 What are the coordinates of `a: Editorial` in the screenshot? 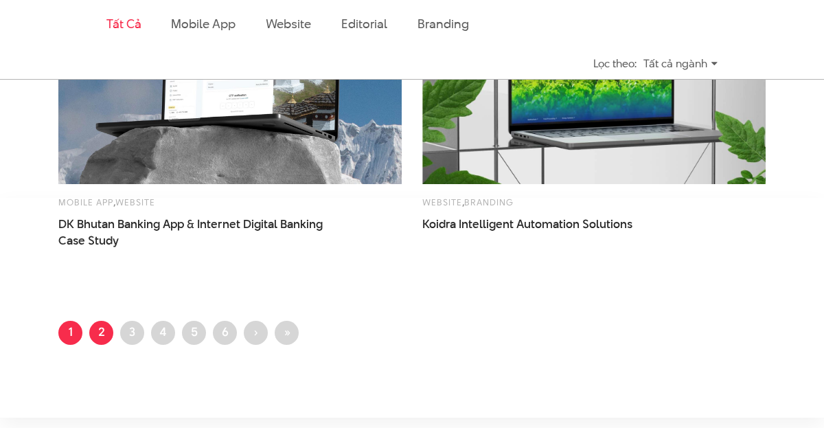 It's located at (364, 23).